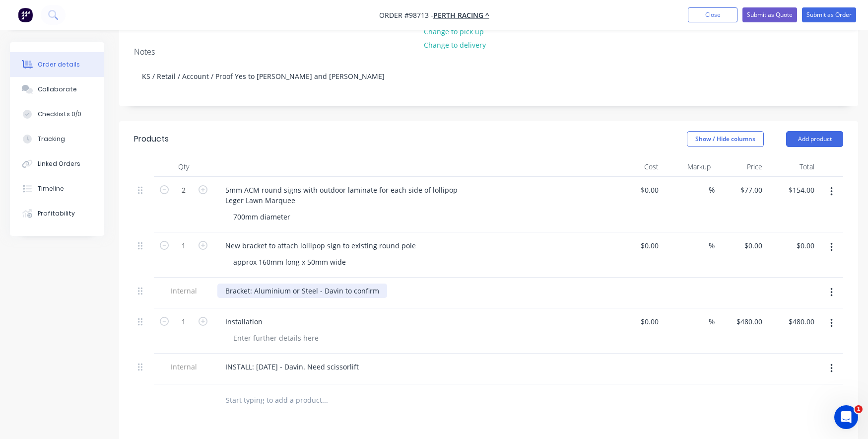 The height and width of the screenshot is (439, 868). Describe the element at coordinates (689, 167) in the screenshot. I see `div: Markup` at that location.